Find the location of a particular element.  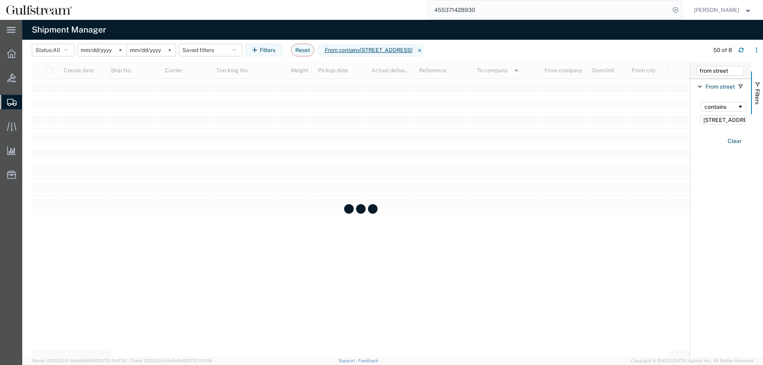

input: Filter Columns Input is located at coordinates (720, 71).